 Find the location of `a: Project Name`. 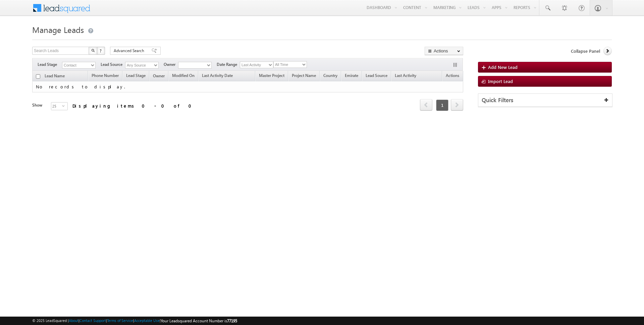

a: Project Name is located at coordinates (304, 76).